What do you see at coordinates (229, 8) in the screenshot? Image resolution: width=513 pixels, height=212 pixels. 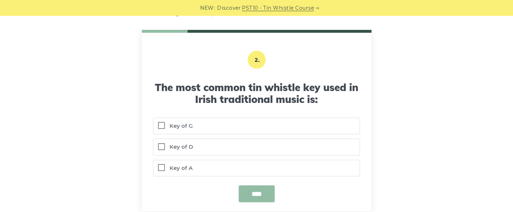 I see `span: Discover` at bounding box center [229, 8].